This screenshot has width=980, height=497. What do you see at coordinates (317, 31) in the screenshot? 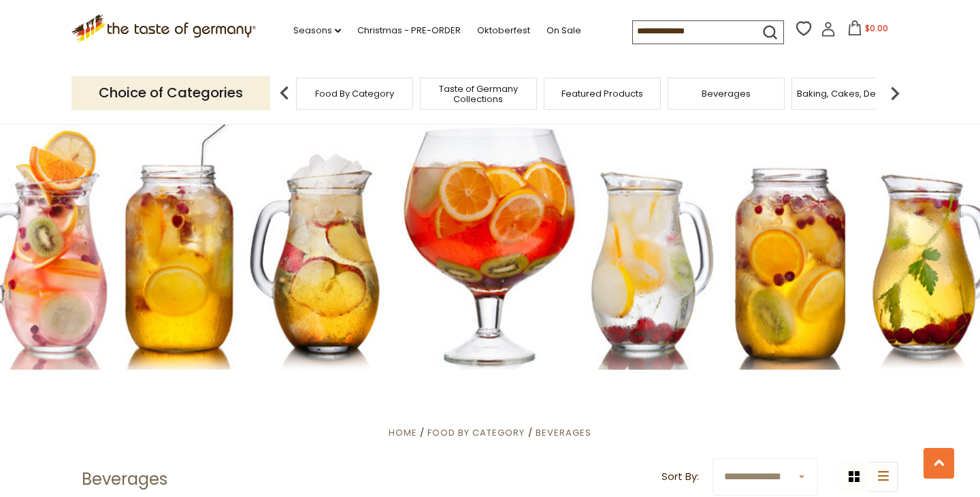
I see `a: Seasons` at bounding box center [317, 31].